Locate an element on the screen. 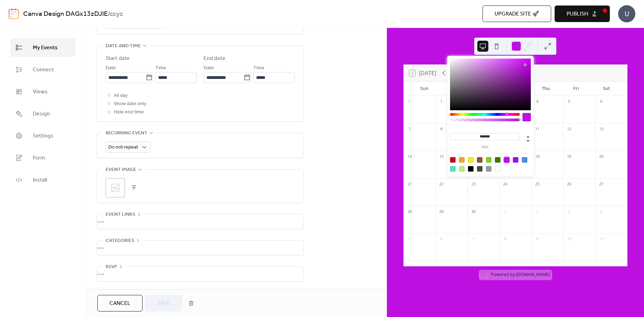 This screenshot has height=317, width=644. span: Hide end time is located at coordinates (129, 113).